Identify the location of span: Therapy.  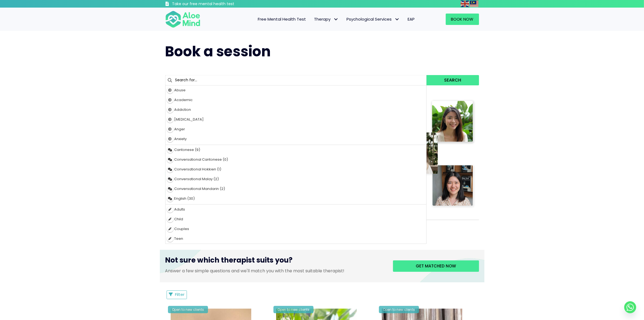
(327, 19).